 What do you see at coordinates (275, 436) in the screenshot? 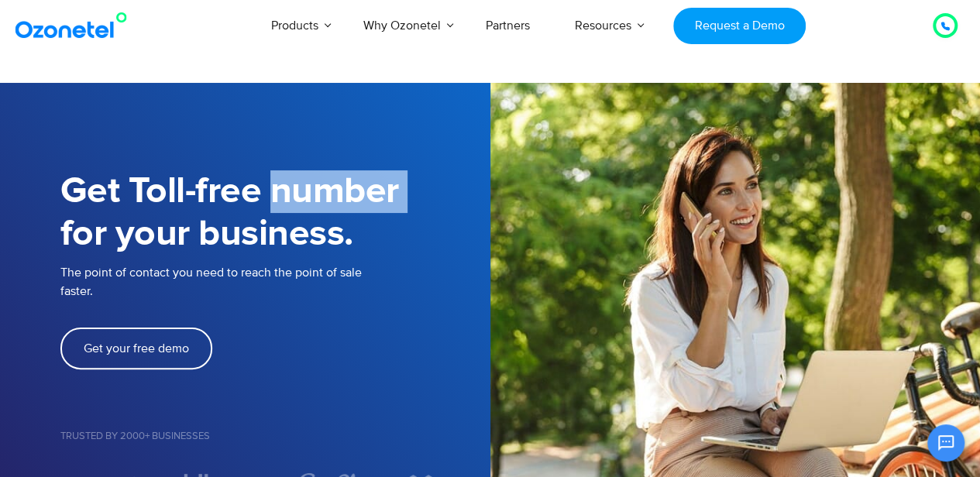
I see `h5: Trusted by 2000+ Businesses` at bounding box center [275, 436].